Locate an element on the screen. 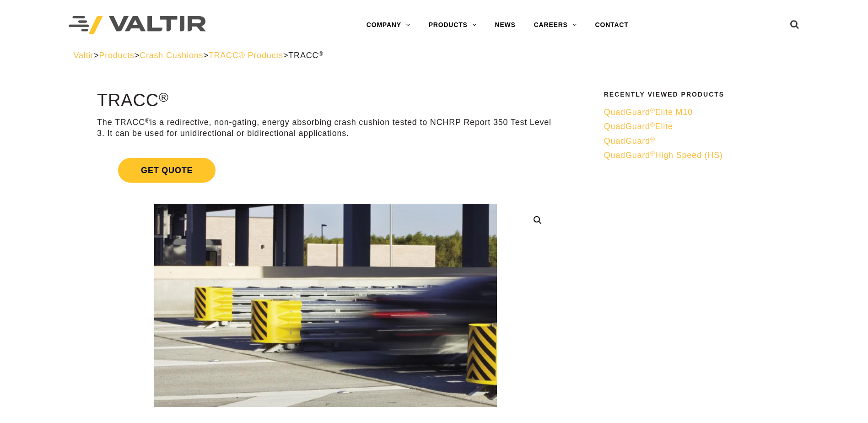 Image resolution: width=868 pixels, height=423 pixels. span: QuadGuard Elite M10 is located at coordinates (648, 112).